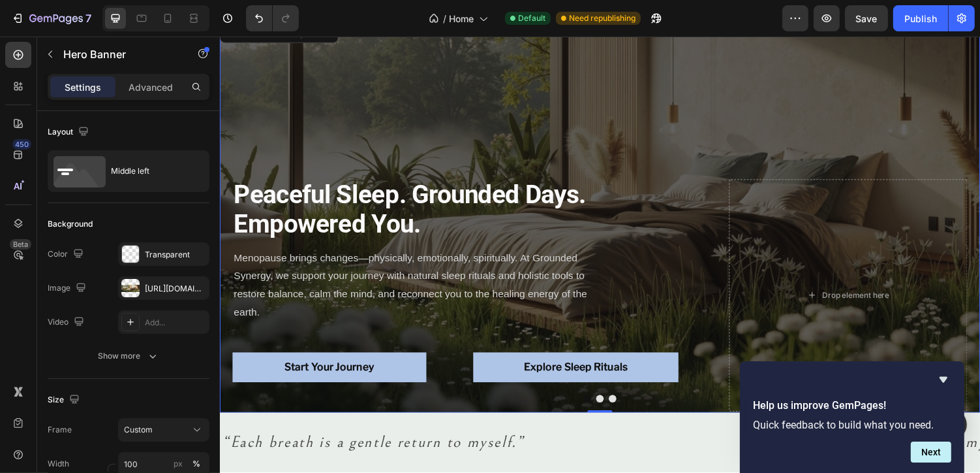 The height and width of the screenshot is (473, 980). Describe the element at coordinates (178, 464) in the screenshot. I see `div: px` at that location.